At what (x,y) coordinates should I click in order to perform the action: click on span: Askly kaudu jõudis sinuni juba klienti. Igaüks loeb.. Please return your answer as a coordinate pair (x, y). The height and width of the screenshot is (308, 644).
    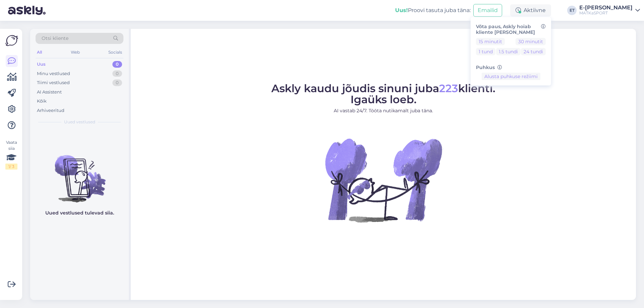
    Looking at the image, I should click on (383, 94).